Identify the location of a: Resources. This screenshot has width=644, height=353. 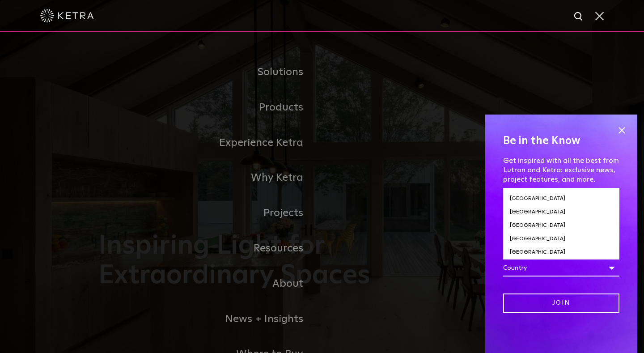
(210, 248).